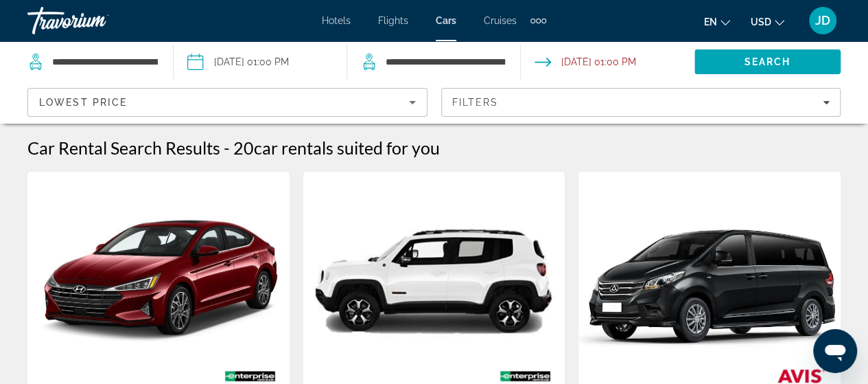 The image size is (868, 384). What do you see at coordinates (159, 281) in the screenshot?
I see `img: Hyundai Elantra or similar` at bounding box center [159, 281].